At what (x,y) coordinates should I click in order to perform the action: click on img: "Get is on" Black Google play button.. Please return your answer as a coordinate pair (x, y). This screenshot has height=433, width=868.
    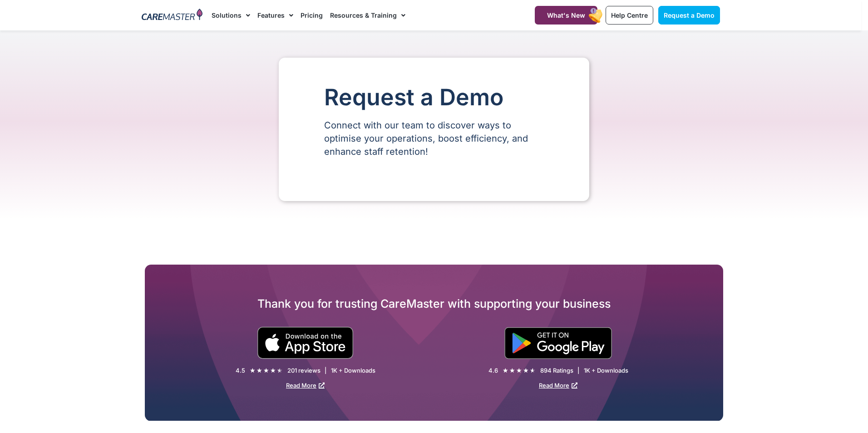
    Looking at the image, I should click on (558, 343).